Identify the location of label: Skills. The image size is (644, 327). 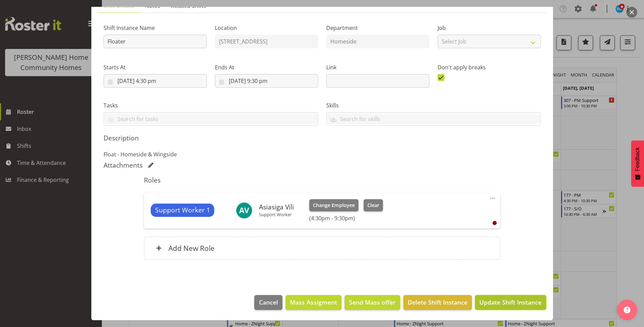
(434, 105).